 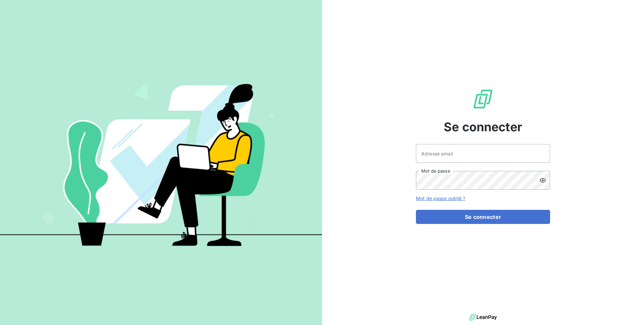 What do you see at coordinates (483, 217) in the screenshot?
I see `button: Se connecter` at bounding box center [483, 217].